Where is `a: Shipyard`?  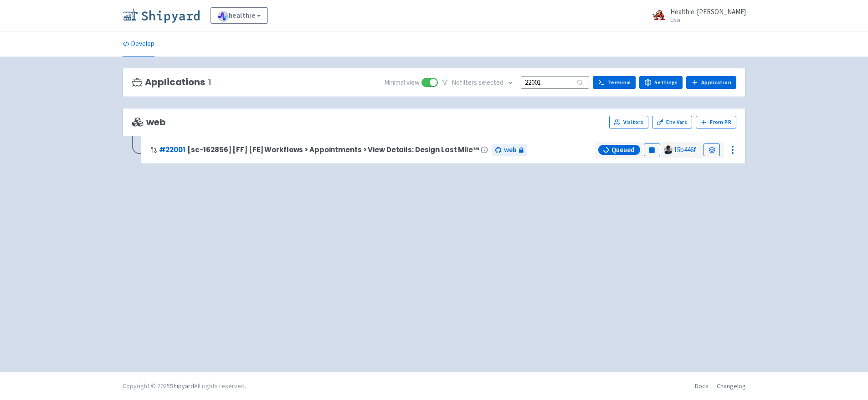
a: Shipyard is located at coordinates (182, 385).